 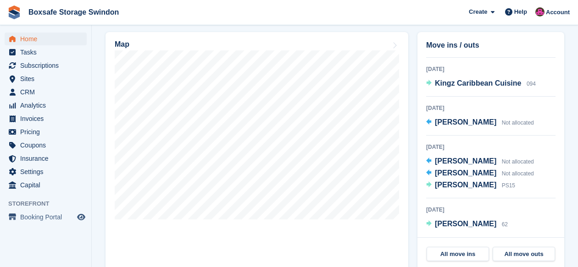 What do you see at coordinates (481, 84) in the screenshot?
I see `a: Kingz Caribbean Cuisine 094` at bounding box center [481, 84].